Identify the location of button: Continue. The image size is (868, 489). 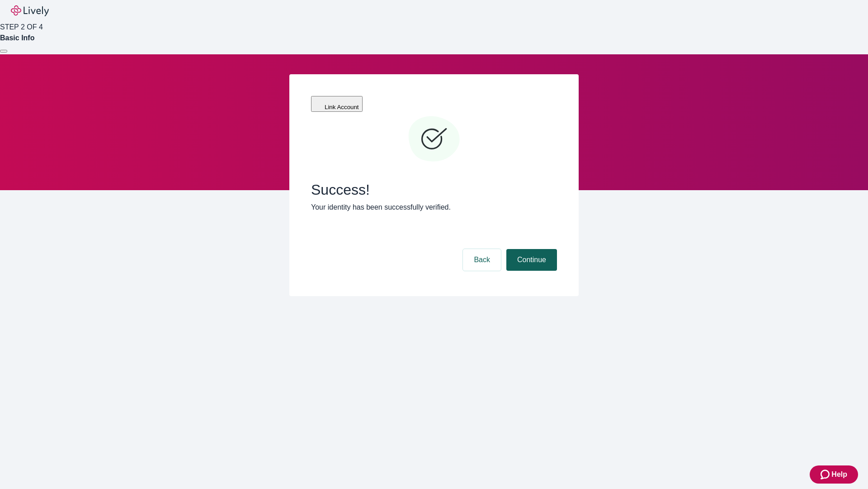
(532, 260).